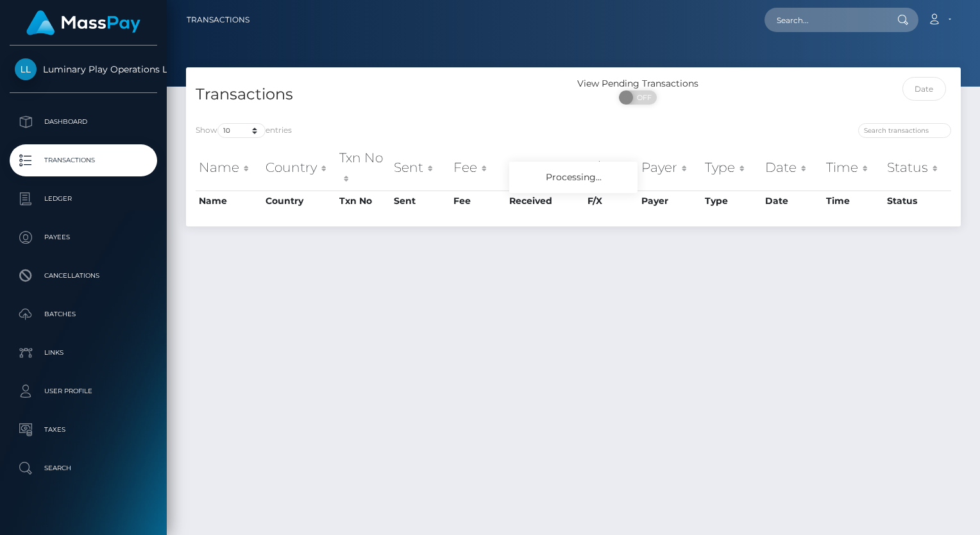 This screenshot has height=535, width=980. What do you see at coordinates (83, 391) in the screenshot?
I see `a: User Profile` at bounding box center [83, 391].